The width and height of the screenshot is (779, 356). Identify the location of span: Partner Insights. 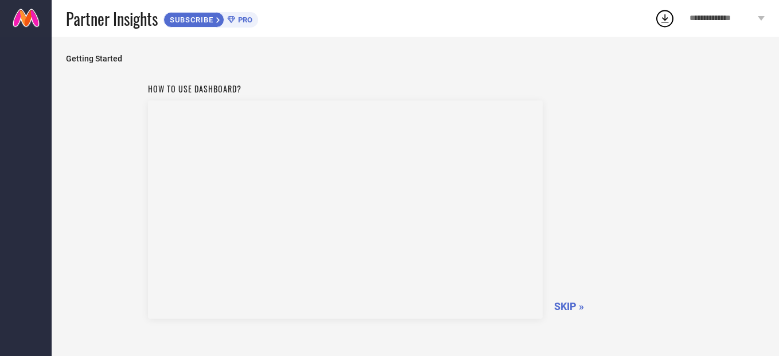
(112, 18).